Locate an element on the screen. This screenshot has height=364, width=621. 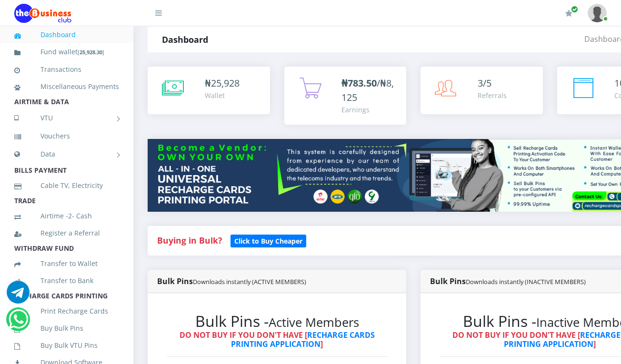
small: Downloads instantly (INACTIVE MEMBERS) is located at coordinates (526, 282).